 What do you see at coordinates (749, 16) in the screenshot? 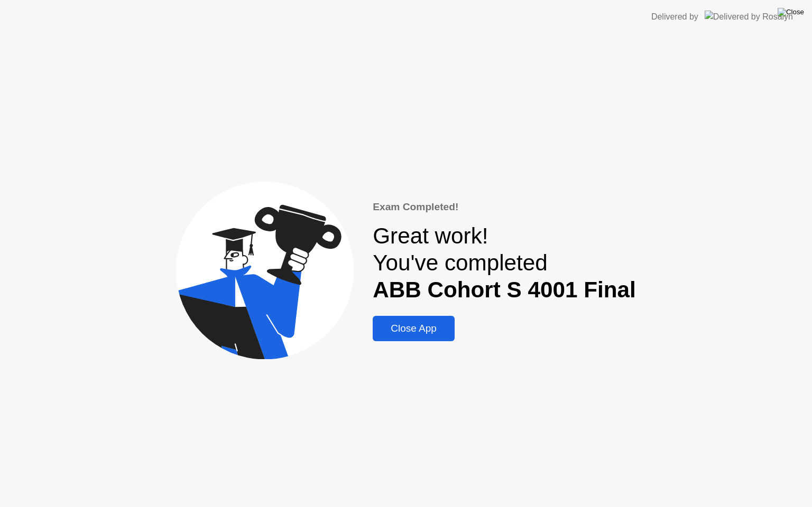
I see `img: Delivered by Rosalyn` at bounding box center [749, 16].